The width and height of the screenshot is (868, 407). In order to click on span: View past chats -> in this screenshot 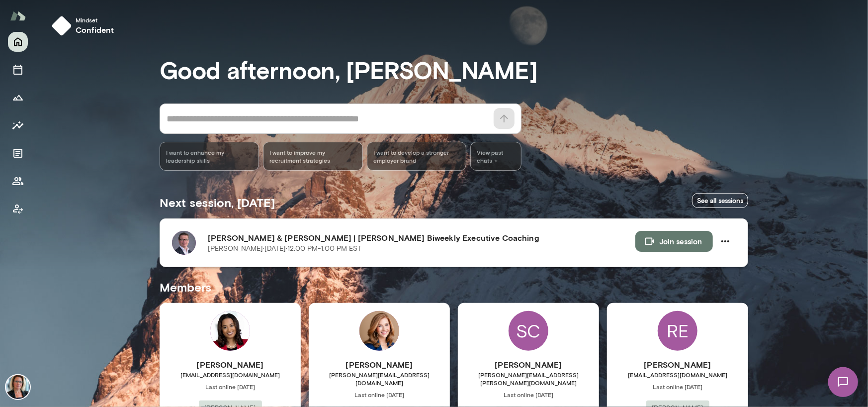, I will do `click(496, 156)`.